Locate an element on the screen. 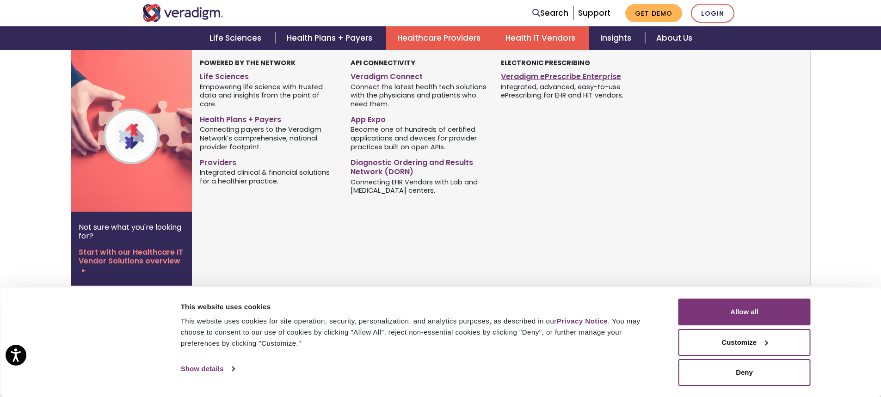 The width and height of the screenshot is (881, 397). button: Allow all is located at coordinates (744, 312).